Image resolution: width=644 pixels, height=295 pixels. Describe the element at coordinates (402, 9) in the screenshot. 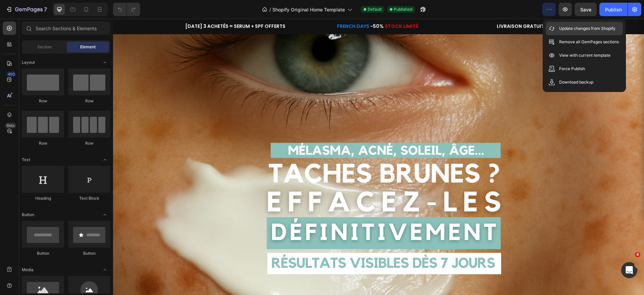

I see `span: Published` at that location.